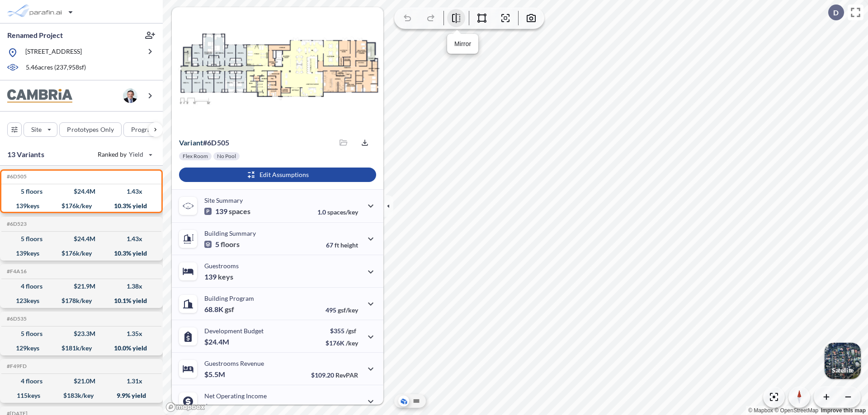 The width and height of the screenshot is (868, 415). What do you see at coordinates (218, 342) in the screenshot?
I see `p: $24.4M` at bounding box center [218, 342].